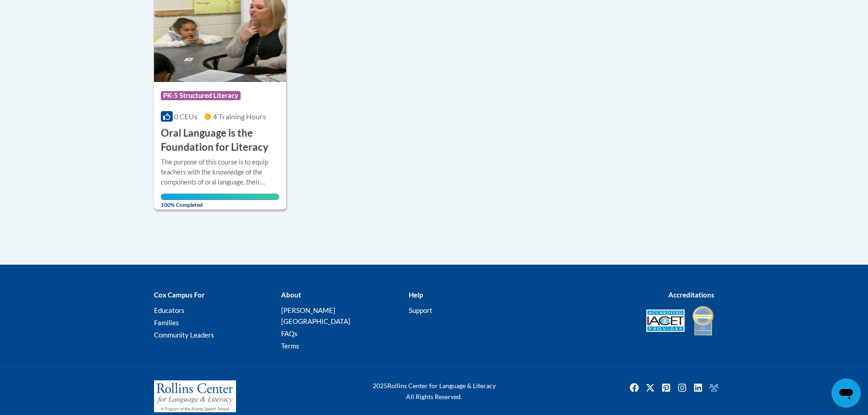  What do you see at coordinates (682, 388) in the screenshot?
I see `img: Instagram icon` at bounding box center [682, 388].